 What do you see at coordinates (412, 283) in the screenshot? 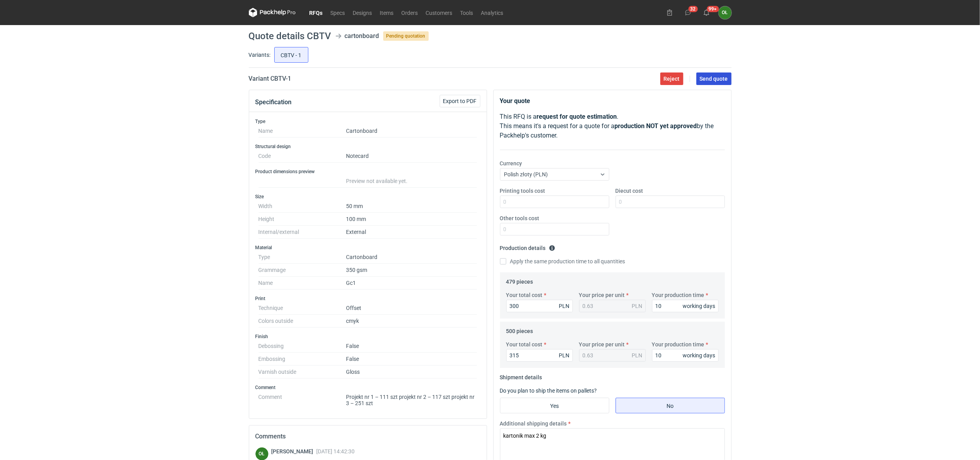
I see `dd: Gc1` at bounding box center [412, 283].